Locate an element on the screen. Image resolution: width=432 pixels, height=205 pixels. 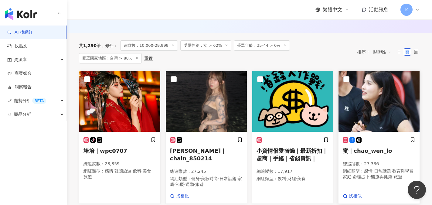
p: 總追蹤數 ： 27,336 is located at coordinates (379, 164).